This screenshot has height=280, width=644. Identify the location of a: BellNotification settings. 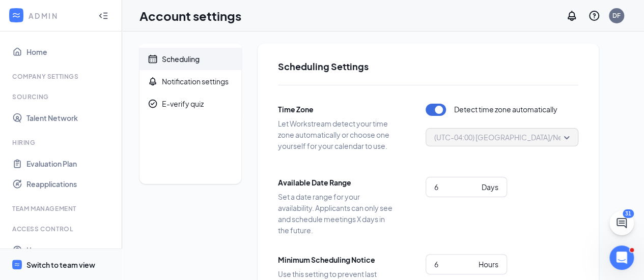
(190, 82).